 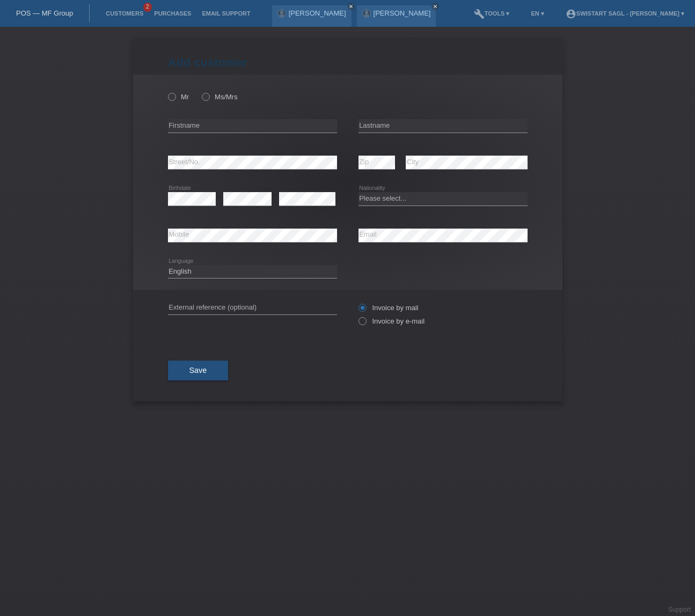 I want to click on a: Email Support, so click(x=226, y=14).